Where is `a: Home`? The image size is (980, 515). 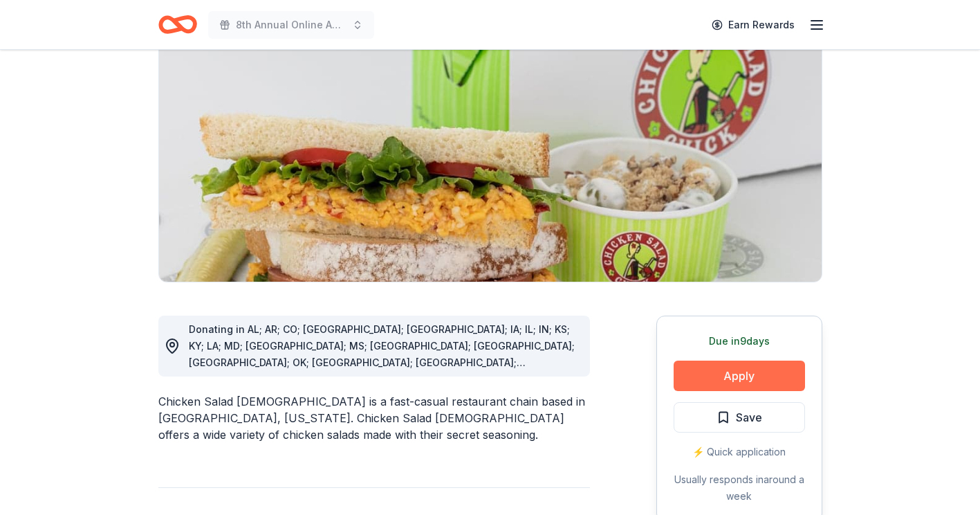 a: Home is located at coordinates (177, 24).